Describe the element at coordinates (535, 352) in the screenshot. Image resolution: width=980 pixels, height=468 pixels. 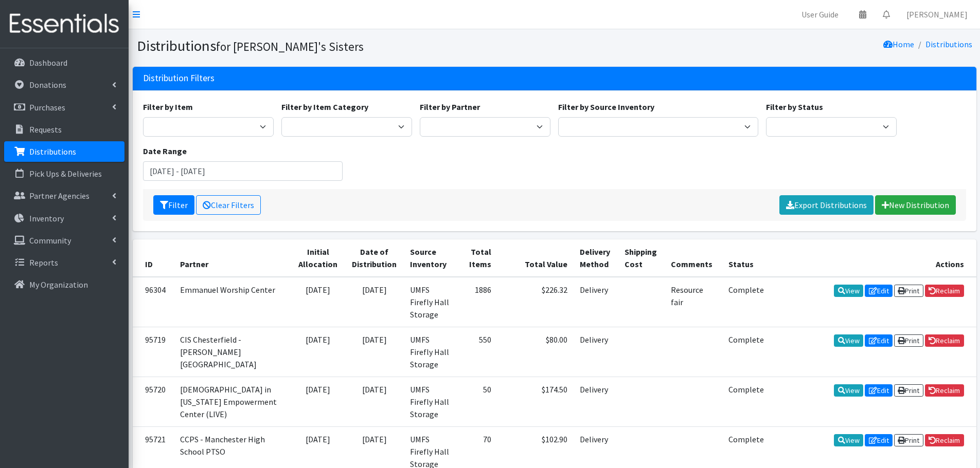
I see `td: $80.00` at that location.